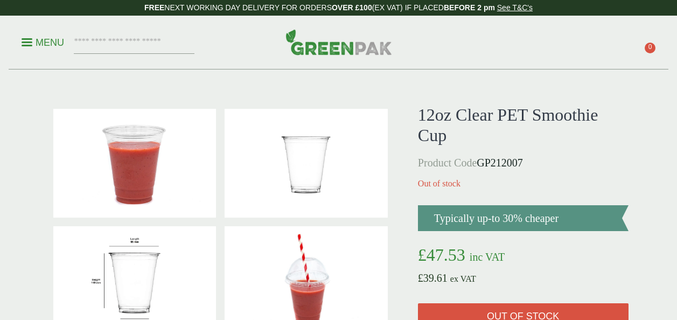 The width and height of the screenshot is (677, 320). I want to click on span: Product Code, so click(447, 163).